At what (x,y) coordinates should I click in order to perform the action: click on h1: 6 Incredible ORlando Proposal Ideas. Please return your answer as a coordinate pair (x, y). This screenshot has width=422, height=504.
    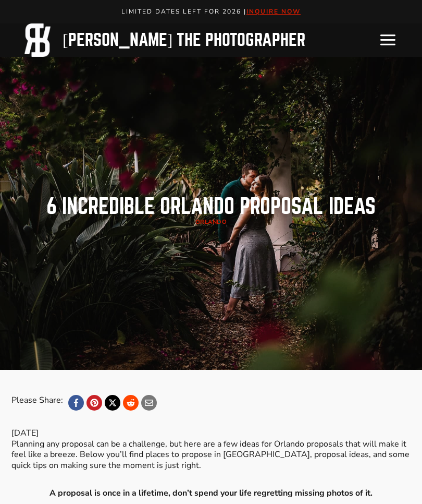
    Looking at the image, I should click on (211, 207).